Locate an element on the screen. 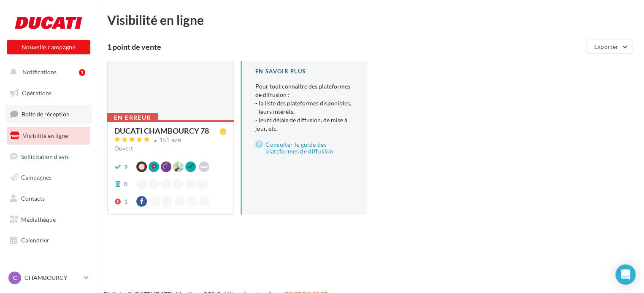 The width and height of the screenshot is (644, 293). span: Campagnes is located at coordinates (36, 177).